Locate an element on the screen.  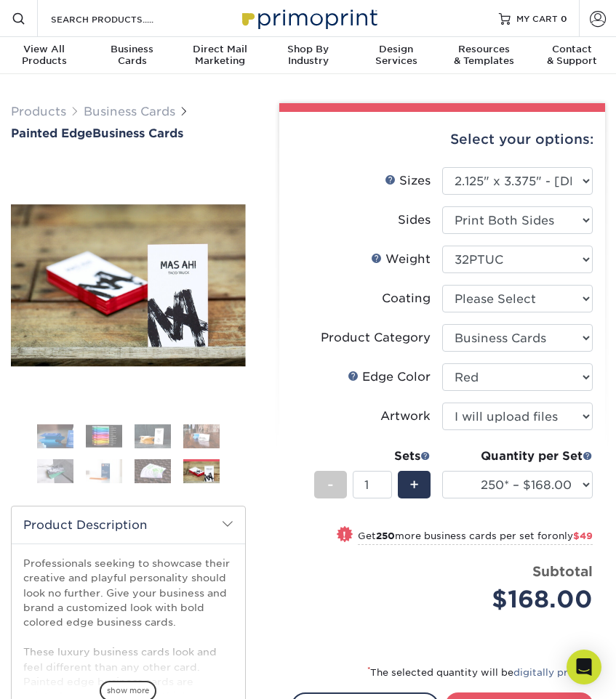
img: Primoprint is located at coordinates (308, 18).